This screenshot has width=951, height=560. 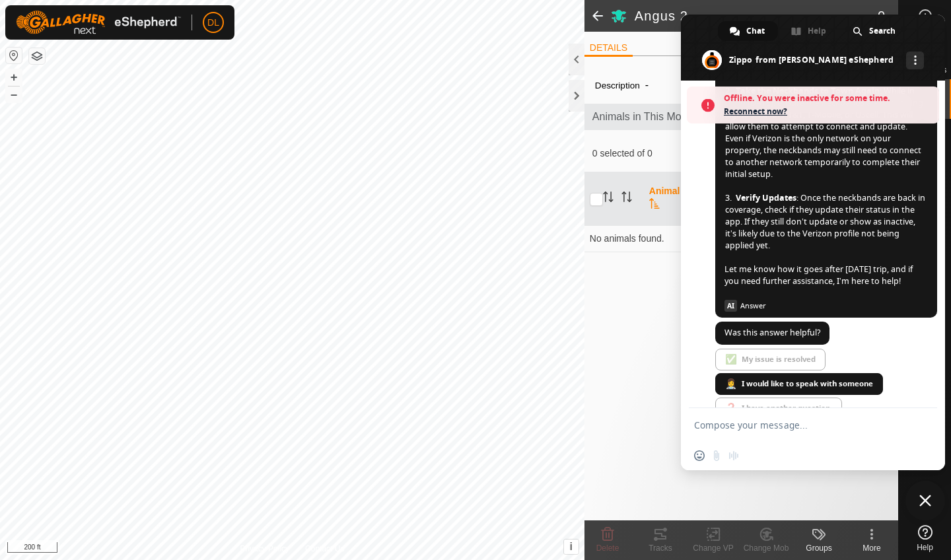 I want to click on a: Privacy Policy, so click(x=264, y=549).